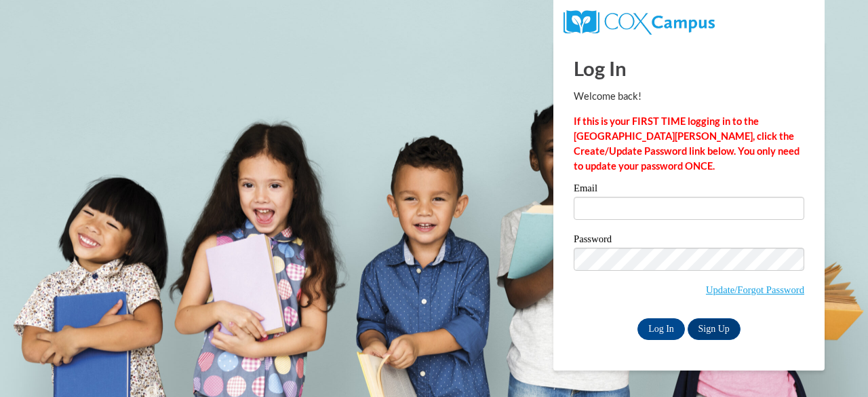 The width and height of the screenshot is (868, 397). Describe the element at coordinates (689, 96) in the screenshot. I see `p: Welcome back!` at that location.